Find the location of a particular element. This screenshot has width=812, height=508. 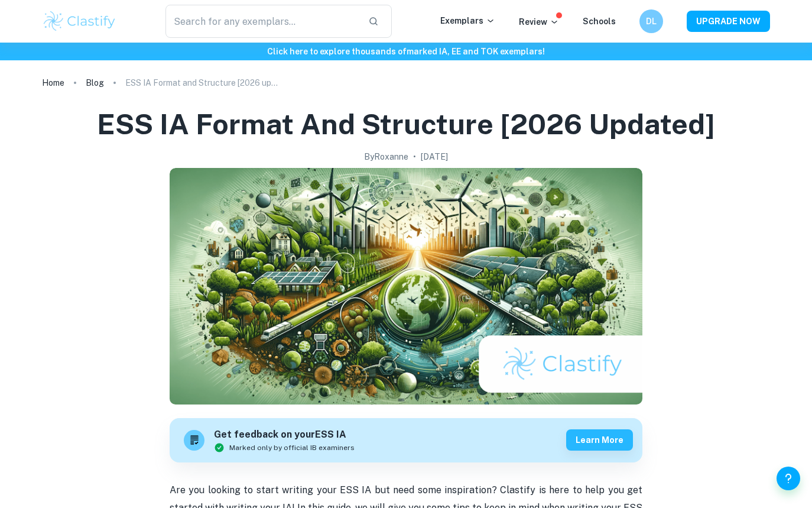

button: DL is located at coordinates (651, 21).